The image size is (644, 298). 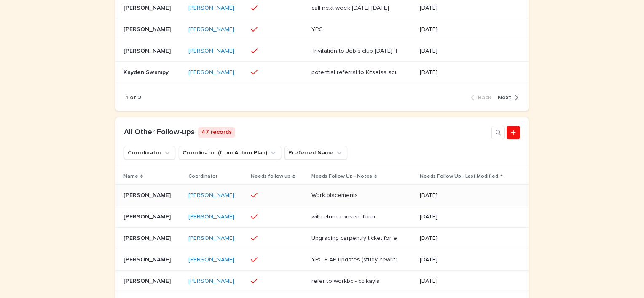 What do you see at coordinates (342, 176) in the screenshot?
I see `p: Needs Follow Up - Notes` at bounding box center [342, 176].